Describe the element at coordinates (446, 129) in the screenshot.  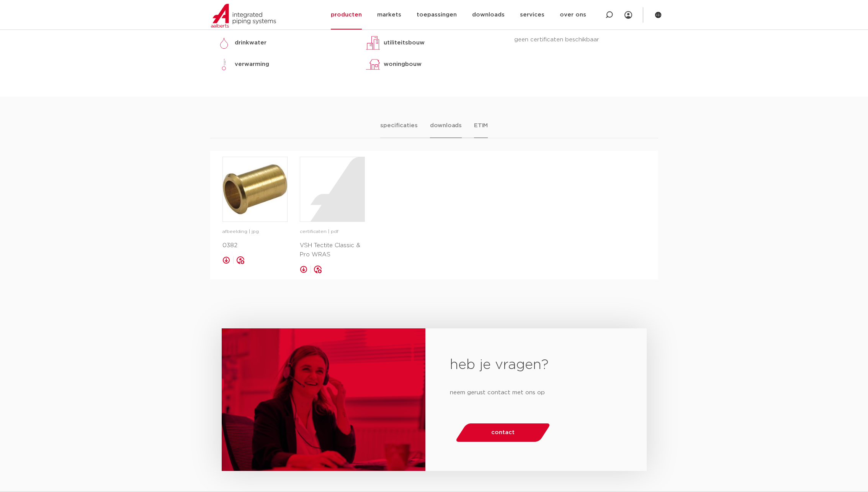
I see `li: downloads` at that location.